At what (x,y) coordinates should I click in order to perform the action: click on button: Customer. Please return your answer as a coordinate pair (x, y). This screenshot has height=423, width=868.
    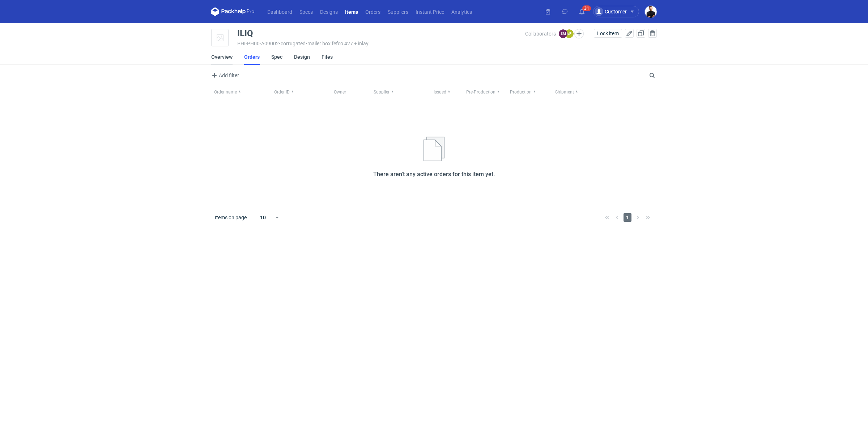
    Looking at the image, I should click on (619, 11).